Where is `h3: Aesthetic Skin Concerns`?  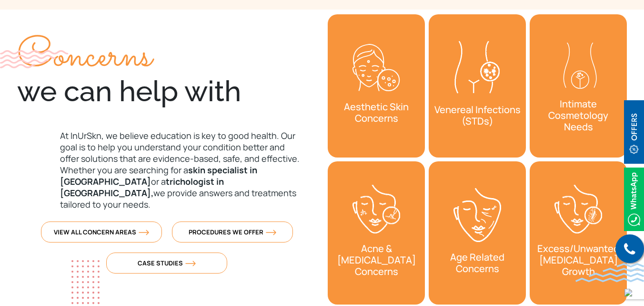
h3: Aesthetic Skin Concerns is located at coordinates (376, 113).